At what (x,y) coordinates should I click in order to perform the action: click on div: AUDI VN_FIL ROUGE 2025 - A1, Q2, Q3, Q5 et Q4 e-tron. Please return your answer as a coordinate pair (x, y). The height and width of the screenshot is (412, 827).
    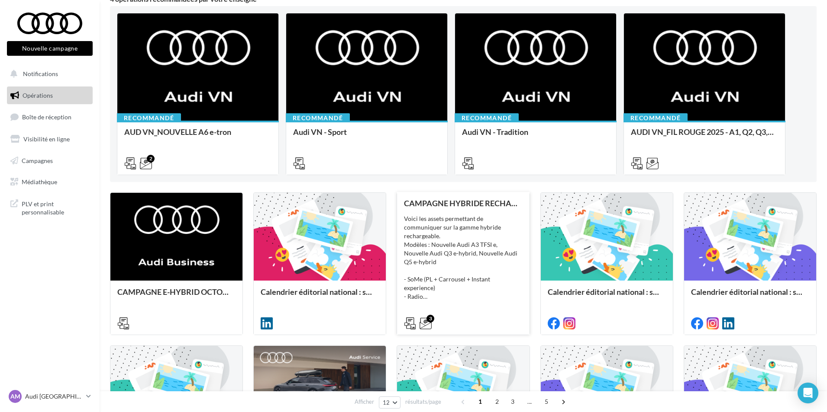
    Looking at the image, I should click on (704, 136).